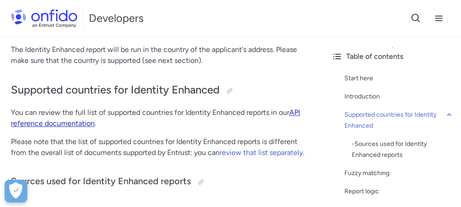  What do you see at coordinates (399, 120) in the screenshot?
I see `div: Supported countries for Identity Enhanced` at bounding box center [399, 120].